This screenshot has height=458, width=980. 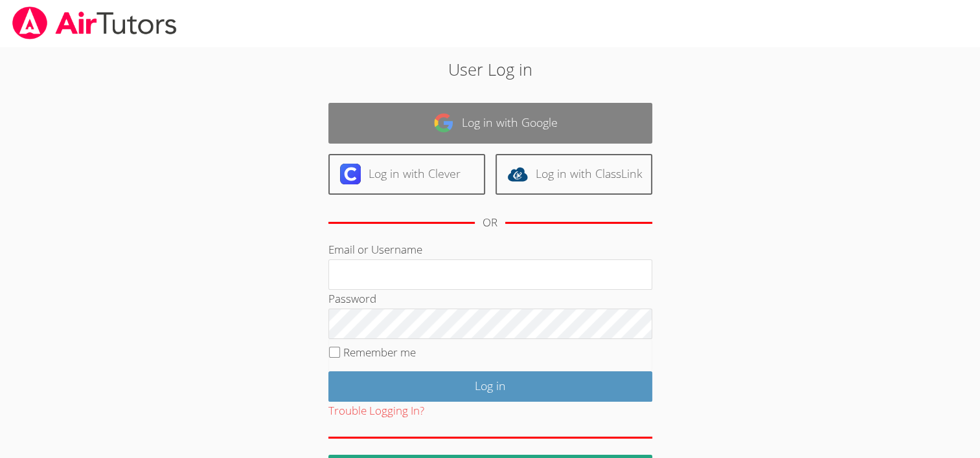 What do you see at coordinates (490, 223) in the screenshot?
I see `div: OR` at bounding box center [490, 223].